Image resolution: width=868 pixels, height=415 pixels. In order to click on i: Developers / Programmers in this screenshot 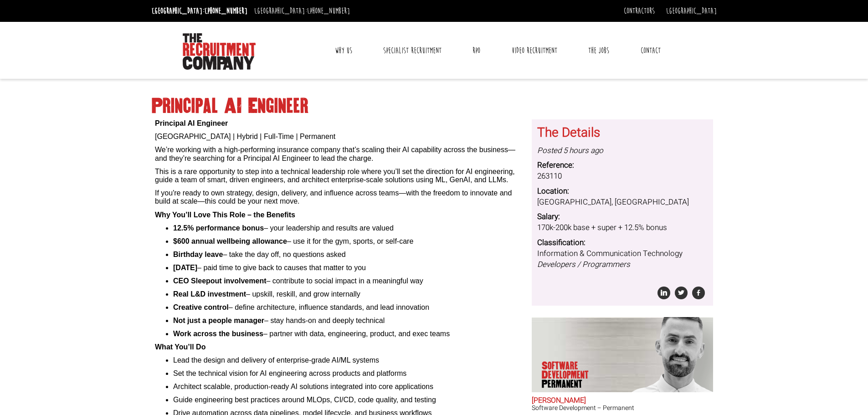, I will do `click(583, 264)`.